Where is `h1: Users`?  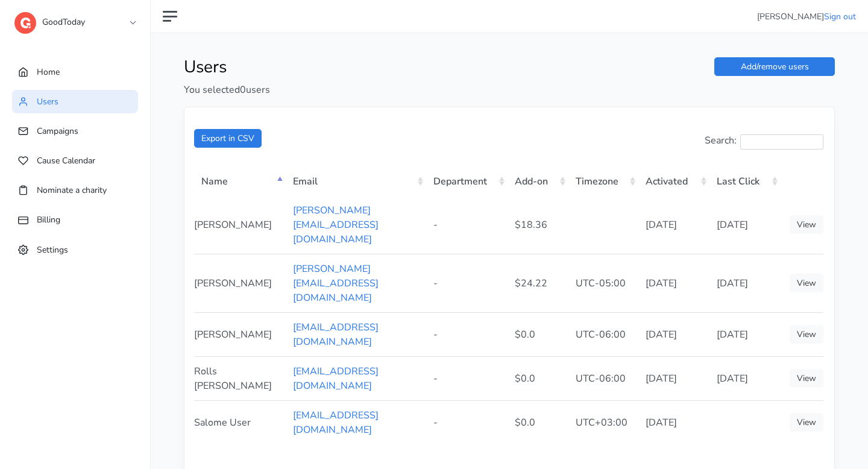
h1: Users is located at coordinates (341, 67).